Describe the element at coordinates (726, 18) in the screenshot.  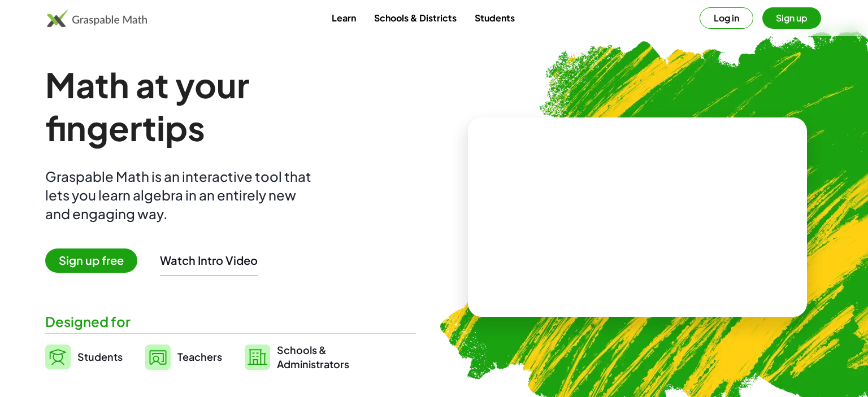
I see `button: Log in` at that location.